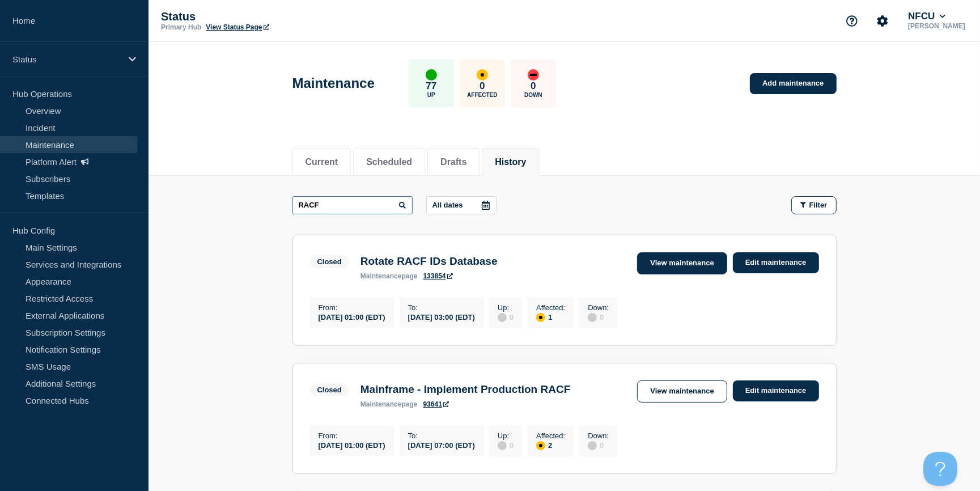 The width and height of the screenshot is (980, 491). What do you see at coordinates (550, 445) in the screenshot?
I see `div: 2` at bounding box center [550, 445].